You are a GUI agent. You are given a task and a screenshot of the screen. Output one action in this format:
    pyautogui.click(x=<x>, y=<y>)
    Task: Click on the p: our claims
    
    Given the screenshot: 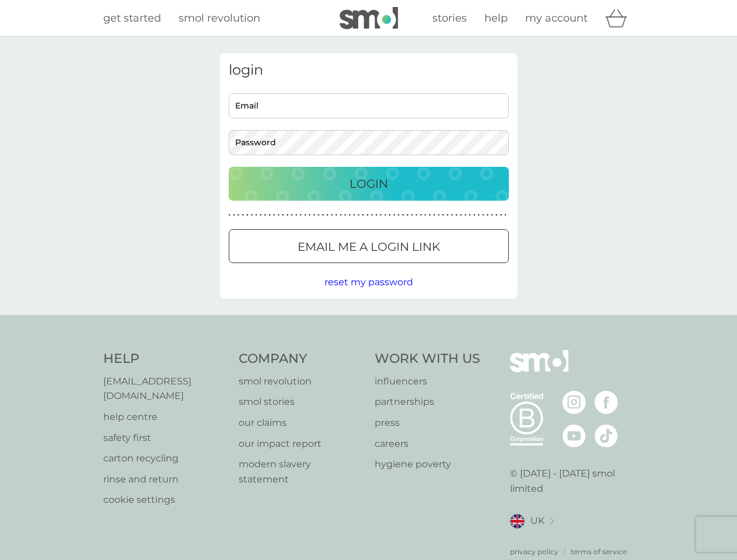 What is the action you would take?
    pyautogui.click(x=301, y=423)
    